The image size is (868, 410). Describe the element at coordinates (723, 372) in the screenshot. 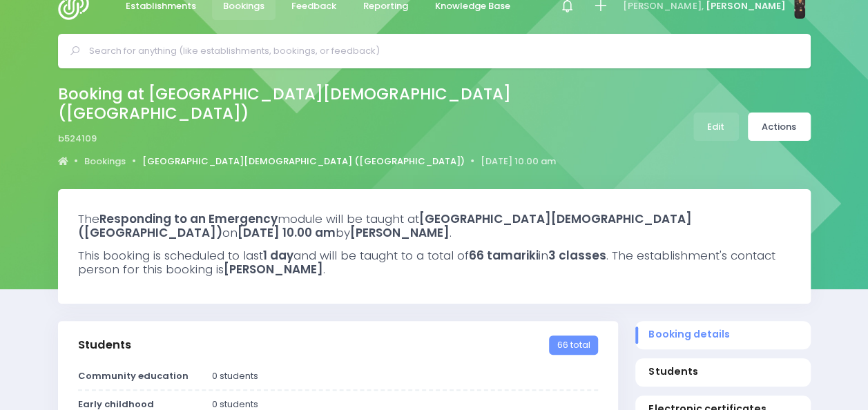

I see `a: Students` at that location.